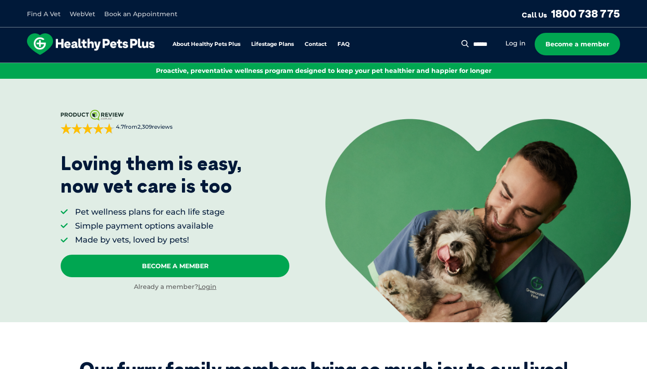 Image resolution: width=647 pixels, height=369 pixels. I want to click on li: Pet wellness plans for each life stage, so click(150, 212).